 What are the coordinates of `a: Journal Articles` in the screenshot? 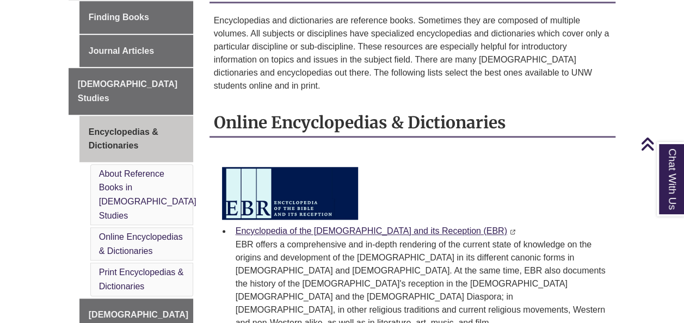 It's located at (136, 51).